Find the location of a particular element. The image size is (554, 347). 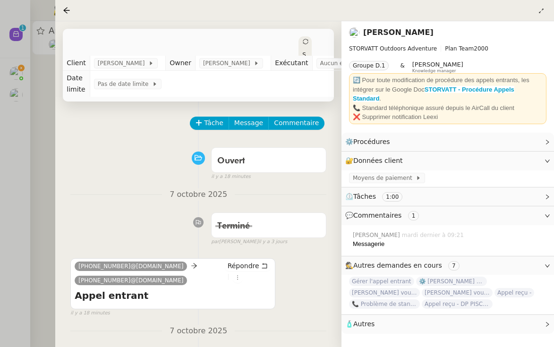

a: STORVATT - Procédure Appels Standard is located at coordinates (434, 94).